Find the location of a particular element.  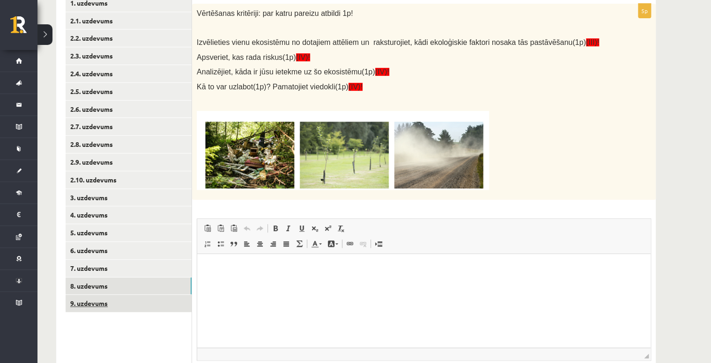

a: 2.3. uzdevums is located at coordinates (128, 56).